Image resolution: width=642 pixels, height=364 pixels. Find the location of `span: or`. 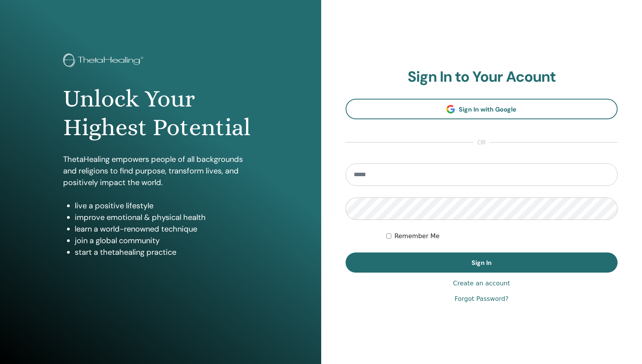

span: or is located at coordinates (481, 142).